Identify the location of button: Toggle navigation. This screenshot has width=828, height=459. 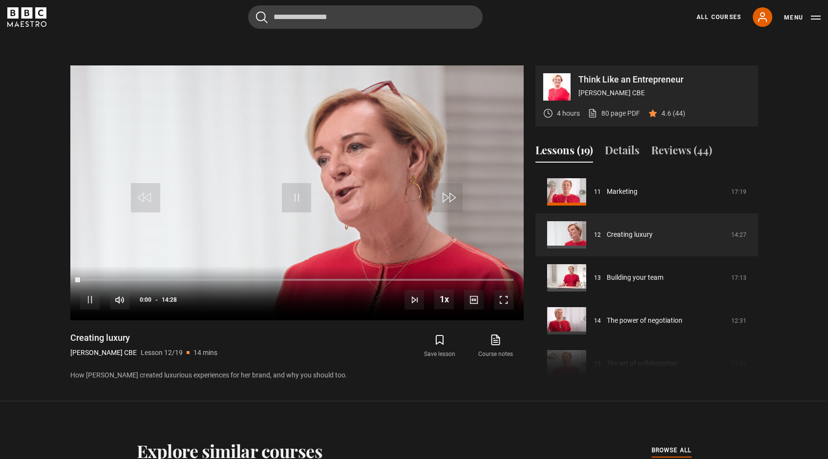
(802, 18).